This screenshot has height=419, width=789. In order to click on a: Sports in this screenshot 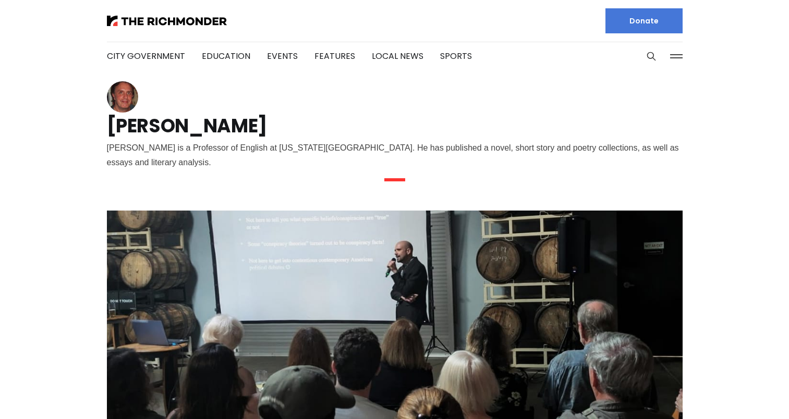, I will do `click(456, 56)`.